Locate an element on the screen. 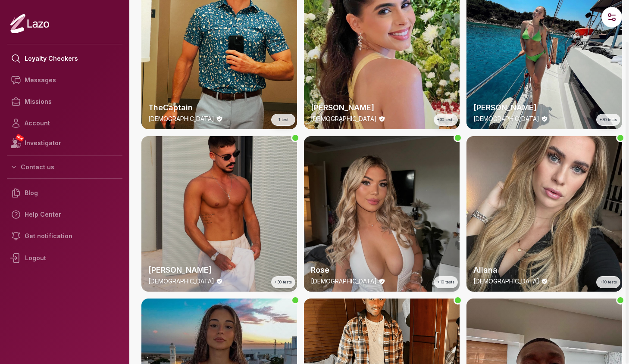  a: Get notification is located at coordinates (65, 236).